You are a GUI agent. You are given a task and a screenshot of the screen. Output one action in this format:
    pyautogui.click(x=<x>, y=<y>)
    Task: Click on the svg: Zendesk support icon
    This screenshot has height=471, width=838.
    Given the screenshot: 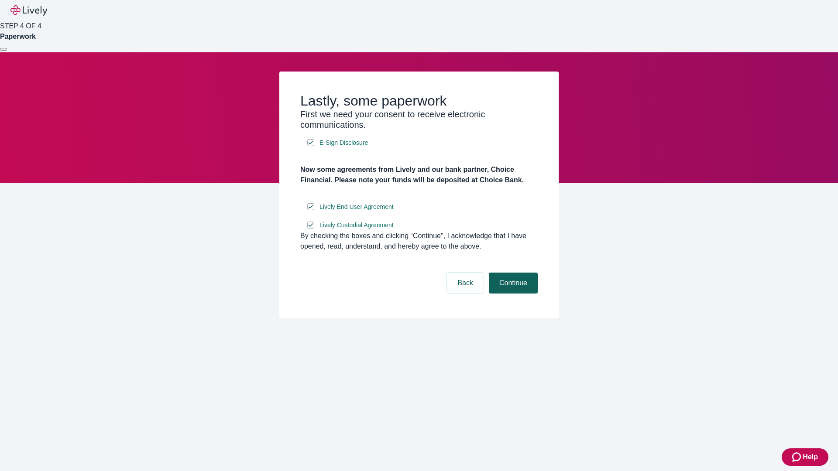 What is the action you would take?
    pyautogui.click(x=797, y=457)
    